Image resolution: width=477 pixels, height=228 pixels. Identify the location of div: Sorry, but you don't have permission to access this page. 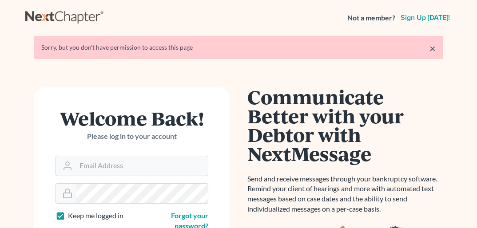
(239, 48).